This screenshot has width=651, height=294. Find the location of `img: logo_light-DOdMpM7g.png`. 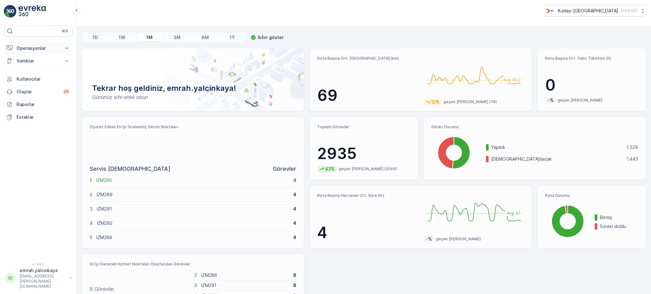

img: logo_light-DOdMpM7g.png is located at coordinates (32, 11).